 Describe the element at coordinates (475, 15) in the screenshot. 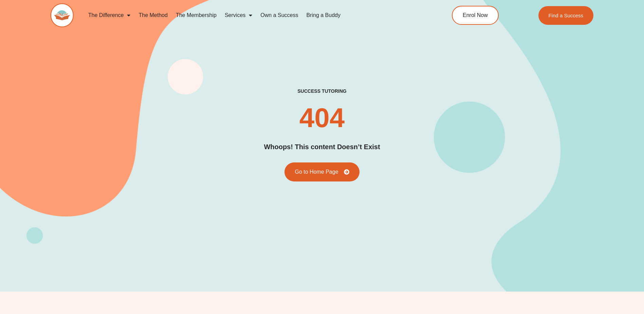

I see `span: Enrol Now` at that location.